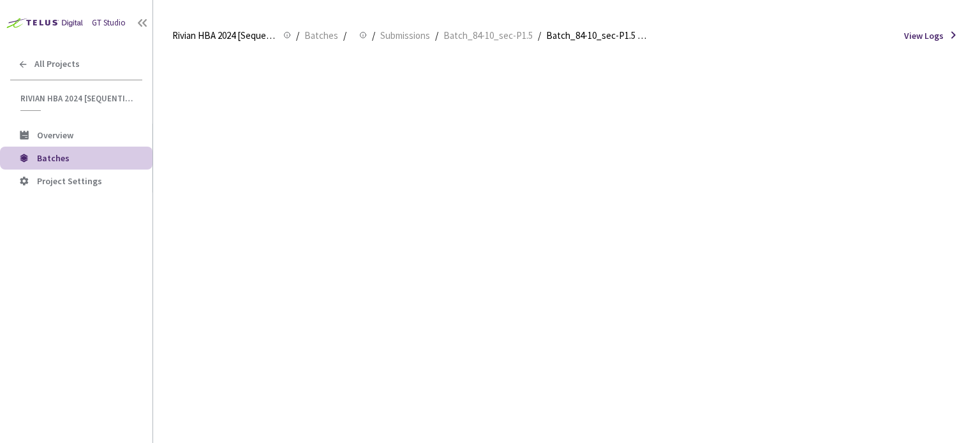 This screenshot has height=443, width=980. What do you see at coordinates (488, 36) in the screenshot?
I see `span: Batch_84-10_sec-P1.5` at bounding box center [488, 36].